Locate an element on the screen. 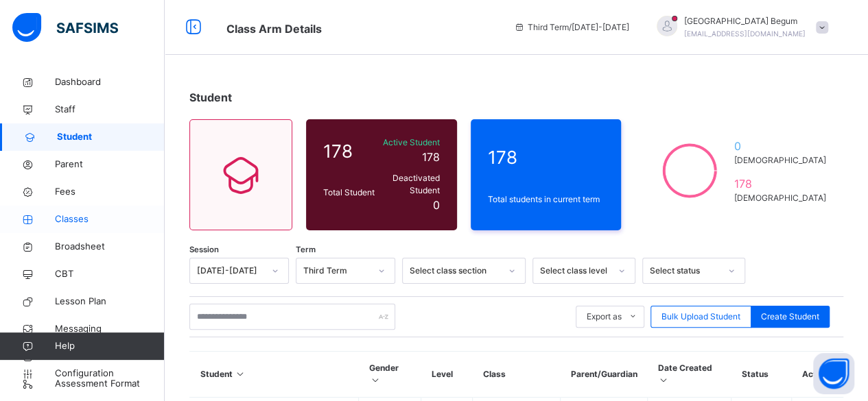 This screenshot has height=401, width=868. span: Active Student is located at coordinates (410, 142).